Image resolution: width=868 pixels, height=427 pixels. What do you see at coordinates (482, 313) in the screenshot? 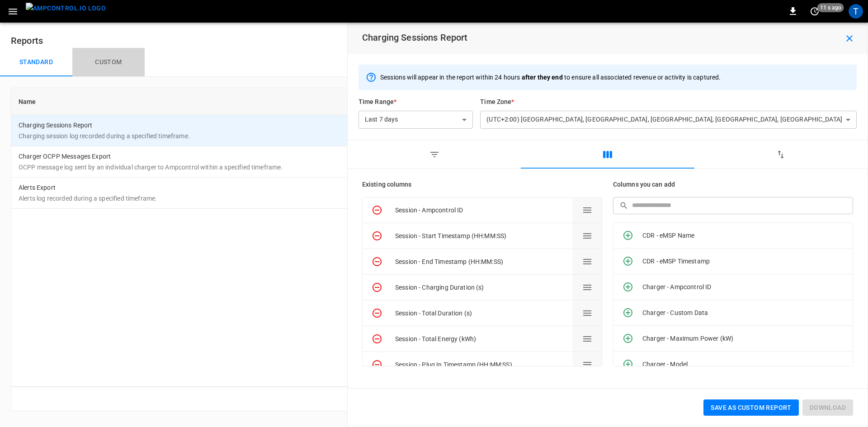
I see `div: Remove columnSession - Total Duration (s)Drag to change column order` at bounding box center [482, 313].